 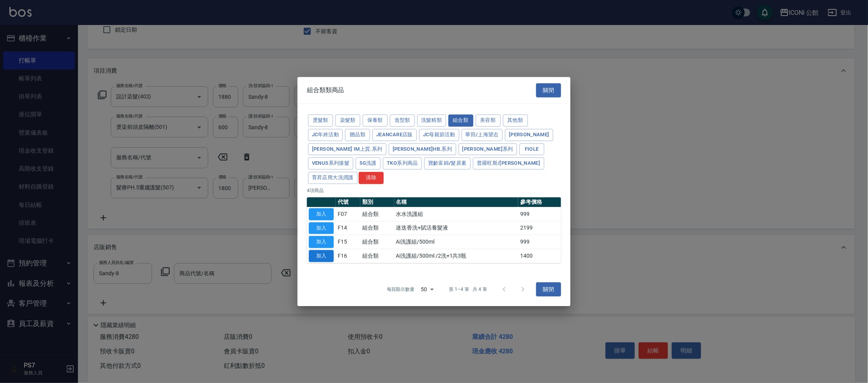 What do you see at coordinates (401, 289) in the screenshot?
I see `p: 每頁顯示數量` at bounding box center [401, 289].